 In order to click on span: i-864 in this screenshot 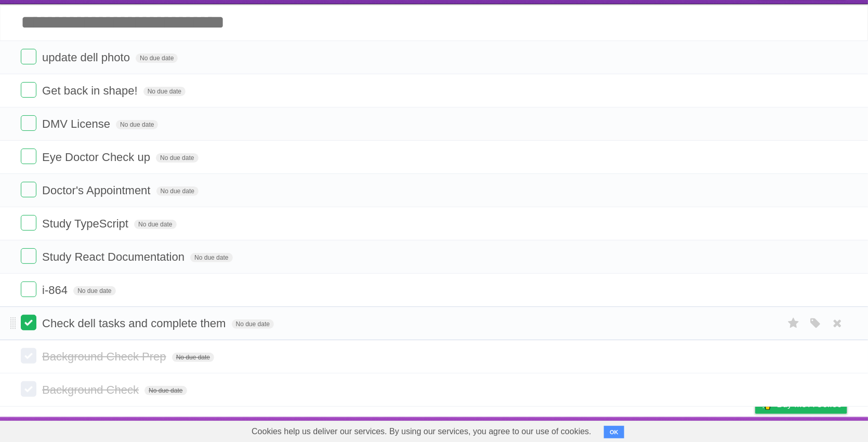, I will do `click(56, 289)`.